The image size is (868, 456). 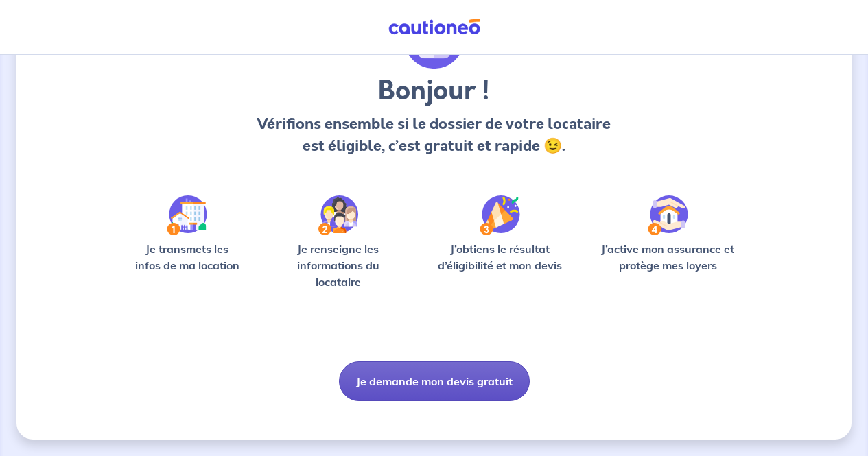 I want to click on img: Cautioneo, so click(x=434, y=27).